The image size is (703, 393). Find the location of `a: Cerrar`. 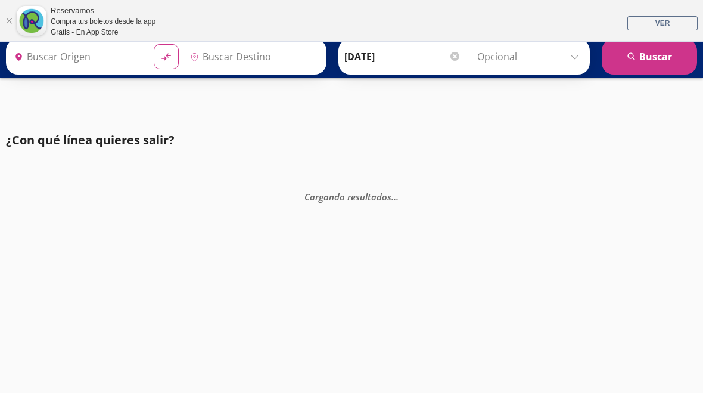

a: Cerrar is located at coordinates (9, 21).